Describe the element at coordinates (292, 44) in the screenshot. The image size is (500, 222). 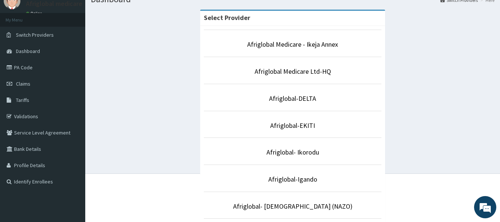
I see `a: Afriglobal Medicare - Ikeja Annex` at that location.